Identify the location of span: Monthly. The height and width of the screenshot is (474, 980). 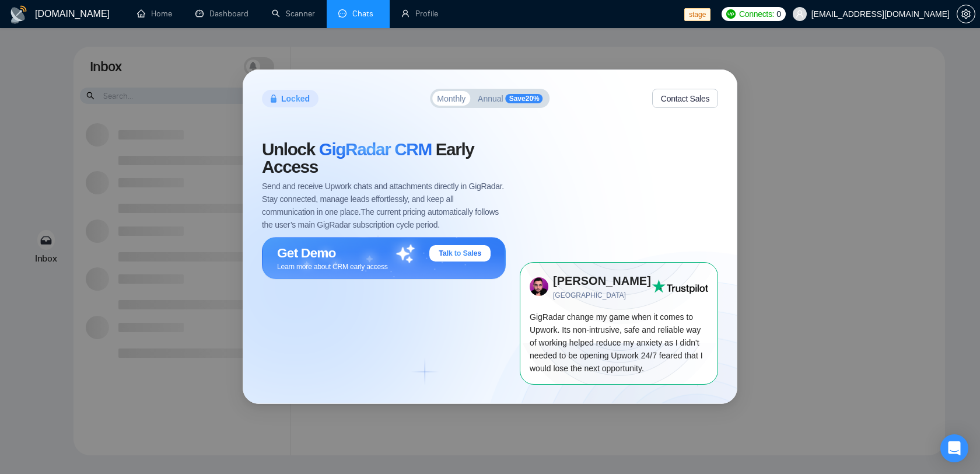
(451, 98).